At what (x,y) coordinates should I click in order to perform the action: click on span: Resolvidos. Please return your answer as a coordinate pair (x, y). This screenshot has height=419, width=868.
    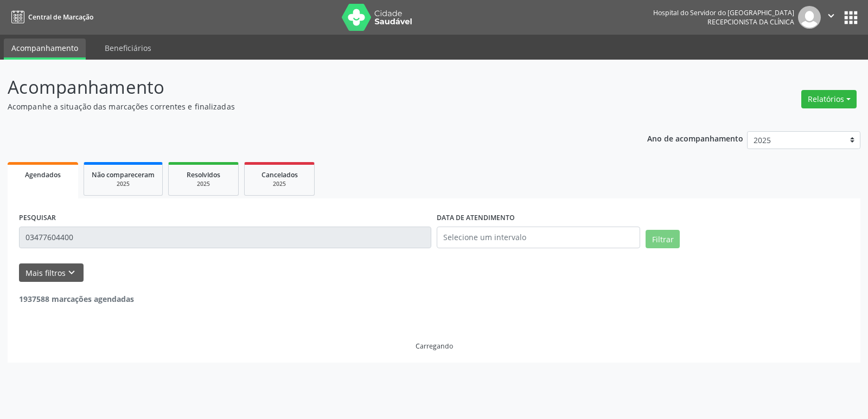
    Looking at the image, I should click on (204, 175).